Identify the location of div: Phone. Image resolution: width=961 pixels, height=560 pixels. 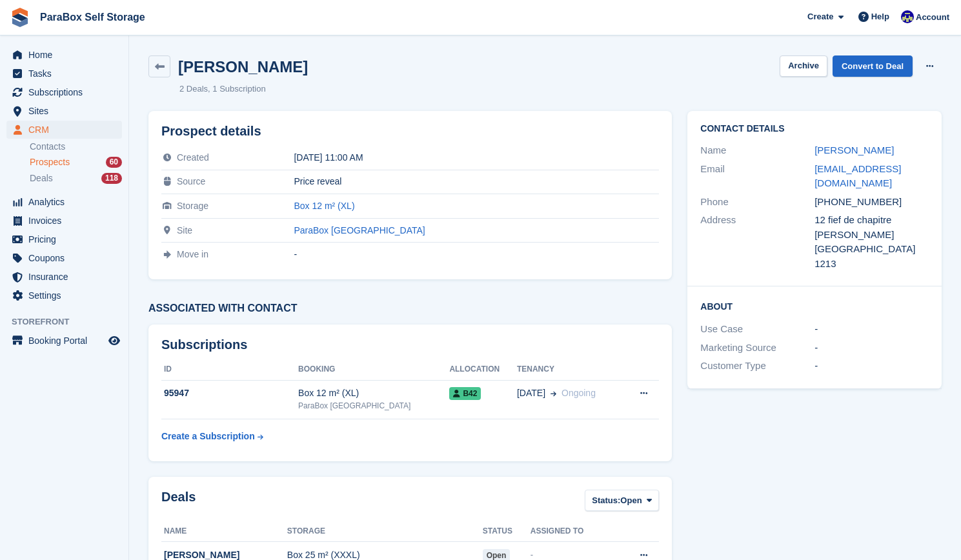
(757, 202).